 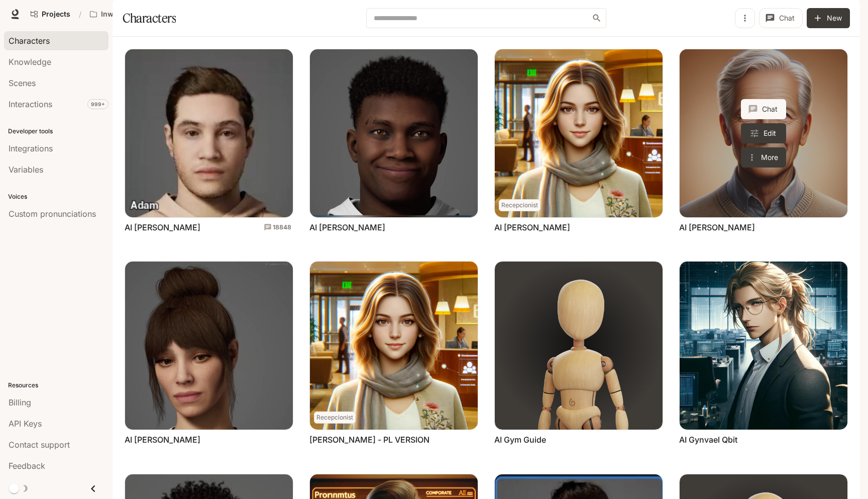 I want to click on img: AI Gym Guide, so click(x=579, y=345).